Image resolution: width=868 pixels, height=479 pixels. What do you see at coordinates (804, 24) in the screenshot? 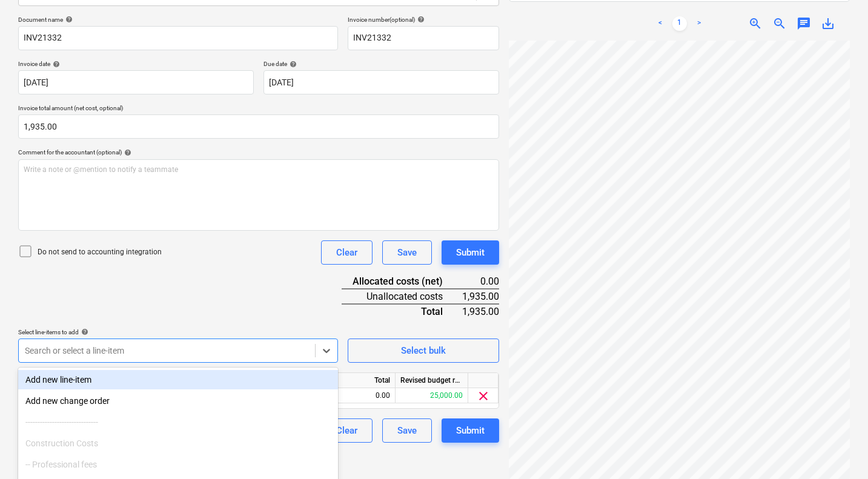
I see `span: chat` at bounding box center [804, 24].